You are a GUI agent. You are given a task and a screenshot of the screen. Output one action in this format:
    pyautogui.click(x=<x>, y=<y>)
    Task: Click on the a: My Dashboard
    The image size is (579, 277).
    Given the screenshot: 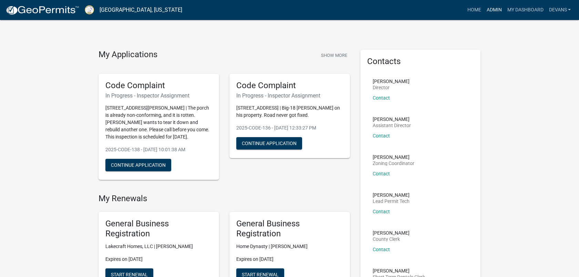 What is the action you would take?
    pyautogui.click(x=525, y=10)
    